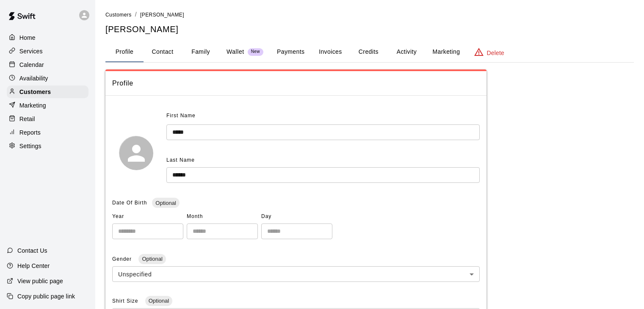  I want to click on div: basic tabs example, so click(370, 52).